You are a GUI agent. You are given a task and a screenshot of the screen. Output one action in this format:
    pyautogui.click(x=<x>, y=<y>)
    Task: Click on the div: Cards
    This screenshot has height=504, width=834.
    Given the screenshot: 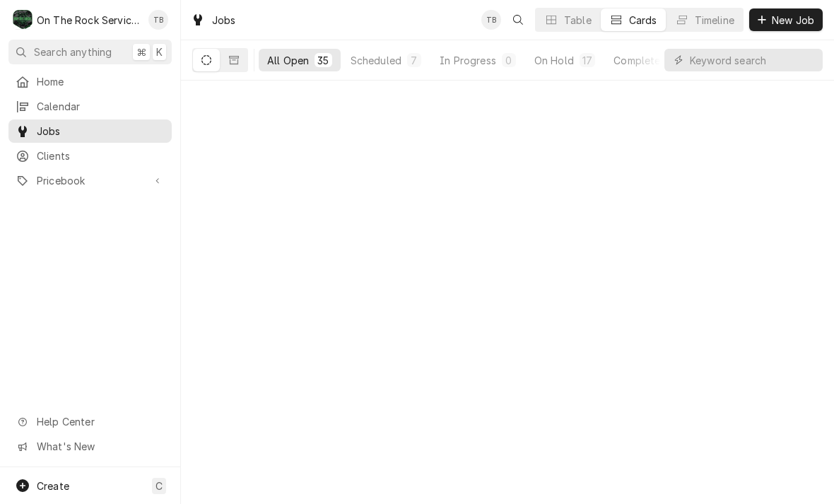 What is the action you would take?
    pyautogui.click(x=643, y=20)
    